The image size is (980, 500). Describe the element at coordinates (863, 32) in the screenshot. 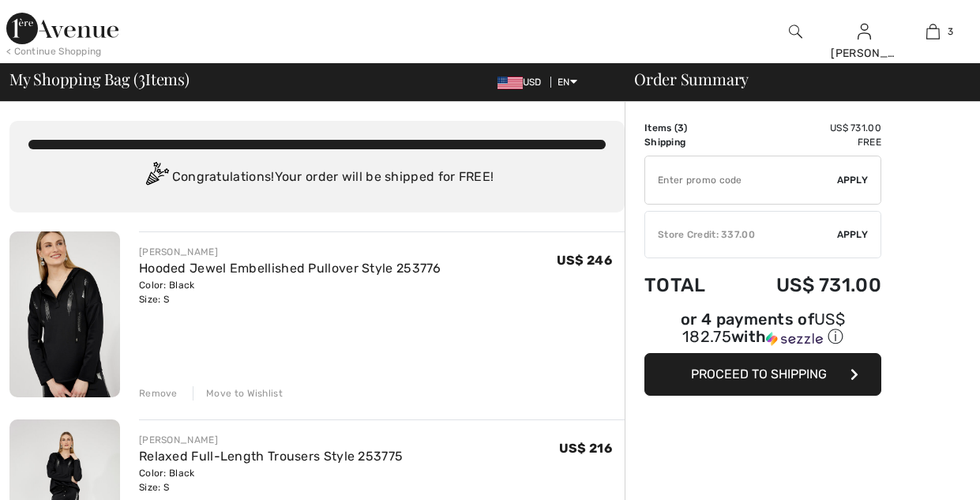

I see `img: My Info` at that location.